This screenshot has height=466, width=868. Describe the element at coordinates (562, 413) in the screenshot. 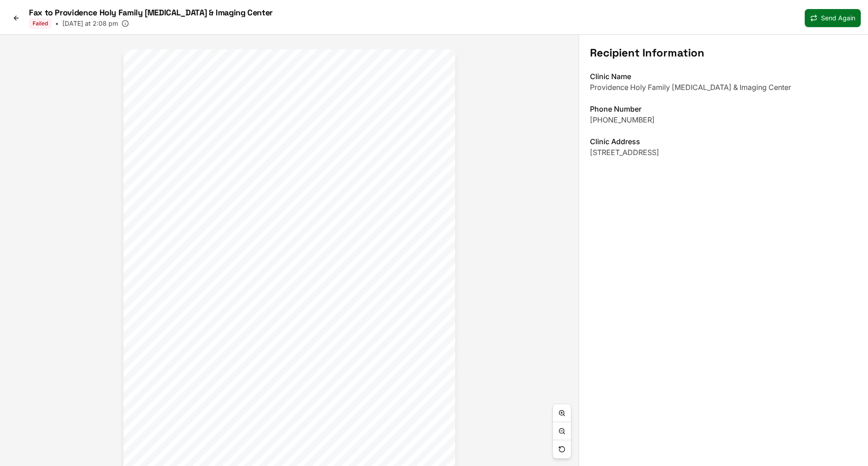

I see `button: Zoom In (Ctrl/Cmd + +)` at that location.